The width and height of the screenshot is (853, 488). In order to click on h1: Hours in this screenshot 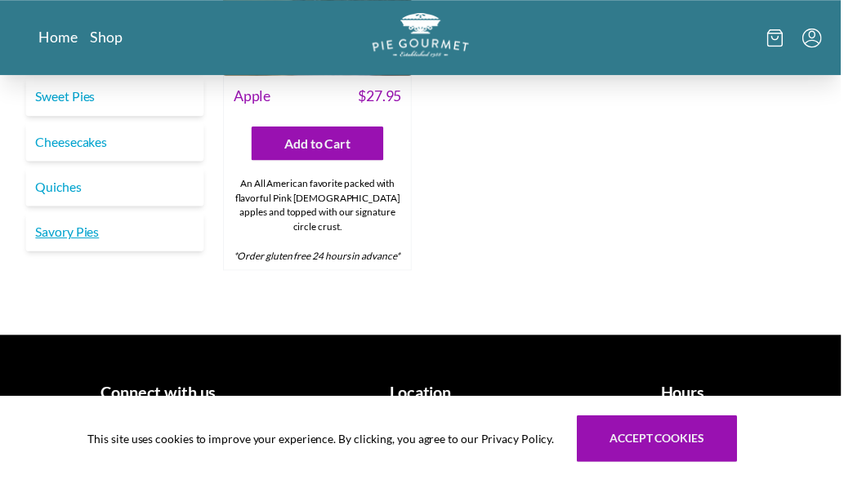, I will do `click(692, 398)`.